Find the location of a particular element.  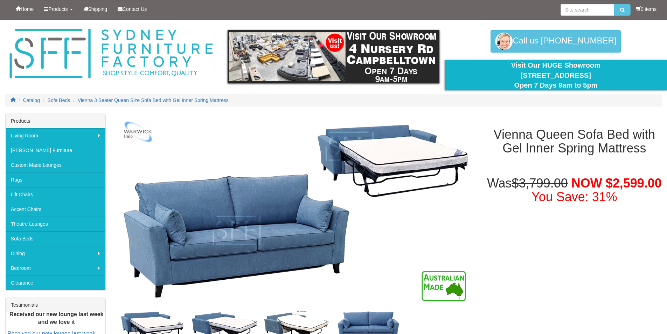

a: Clearance is located at coordinates (55, 283).